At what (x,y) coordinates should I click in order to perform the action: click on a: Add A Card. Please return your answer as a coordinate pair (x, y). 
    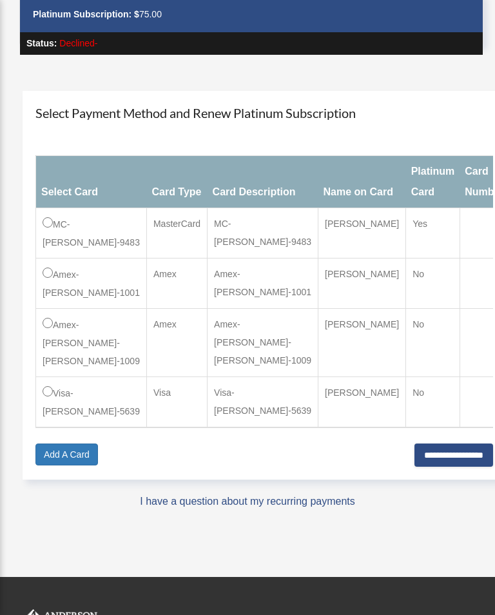
    Looking at the image, I should click on (66, 454).